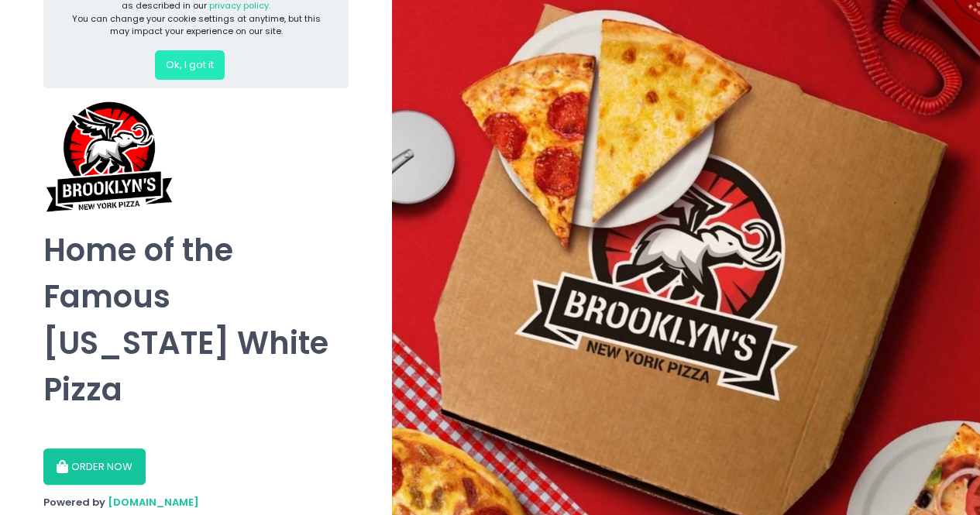 This screenshot has width=980, height=515. Describe the element at coordinates (190, 65) in the screenshot. I see `button: Ok, I got it` at that location.